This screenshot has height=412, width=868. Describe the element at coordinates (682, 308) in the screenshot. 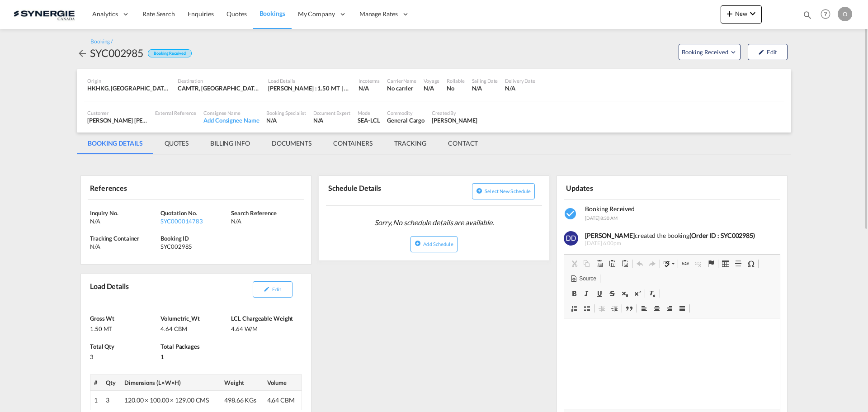

I see `a: Justify` at that location.